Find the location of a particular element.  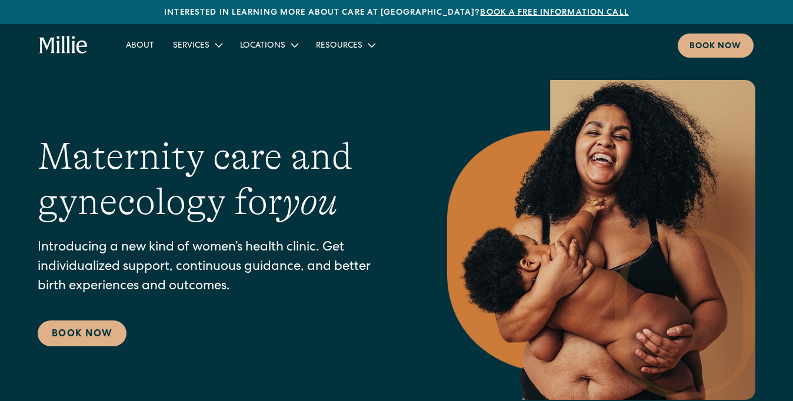

h1: Maternity care and gynecology for is located at coordinates (219, 179).